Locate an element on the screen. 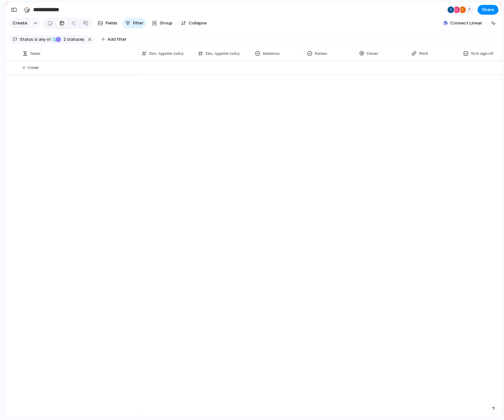 The width and height of the screenshot is (504, 420). span: Status is located at coordinates (27, 39).